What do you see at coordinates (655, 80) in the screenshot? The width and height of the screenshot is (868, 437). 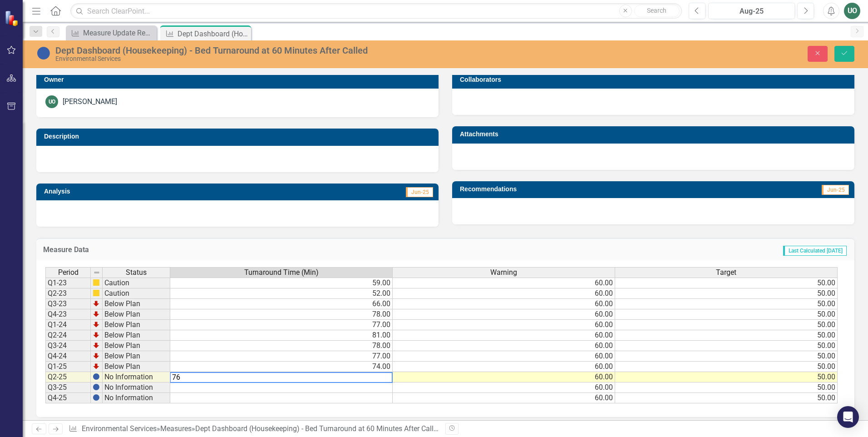 I see `h3: Collaborators` at bounding box center [655, 80].